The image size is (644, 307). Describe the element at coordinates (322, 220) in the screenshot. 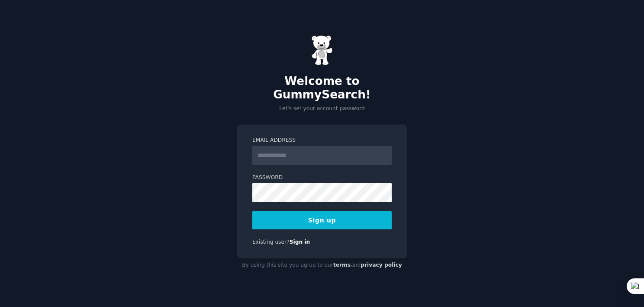

I see `button: Sign up` at that location.